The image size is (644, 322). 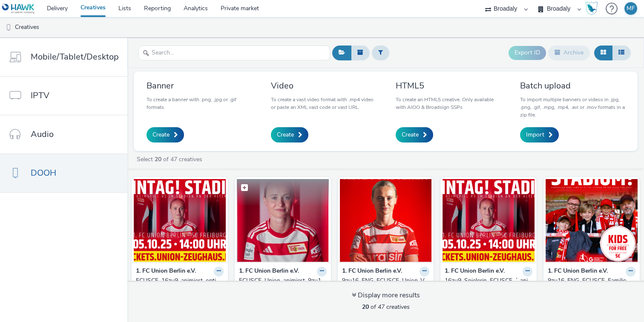 I want to click on a: Import, so click(x=539, y=135).